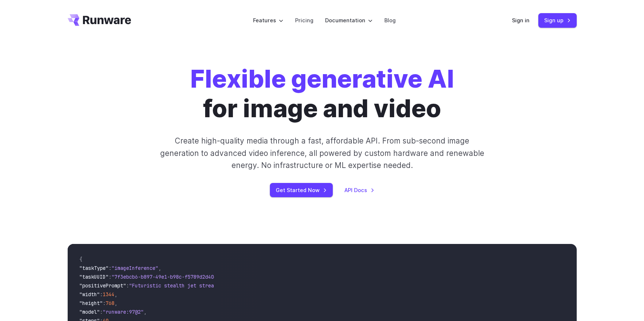 The height and width of the screenshot is (321, 644). I want to click on a: Go to /, so click(99, 20).